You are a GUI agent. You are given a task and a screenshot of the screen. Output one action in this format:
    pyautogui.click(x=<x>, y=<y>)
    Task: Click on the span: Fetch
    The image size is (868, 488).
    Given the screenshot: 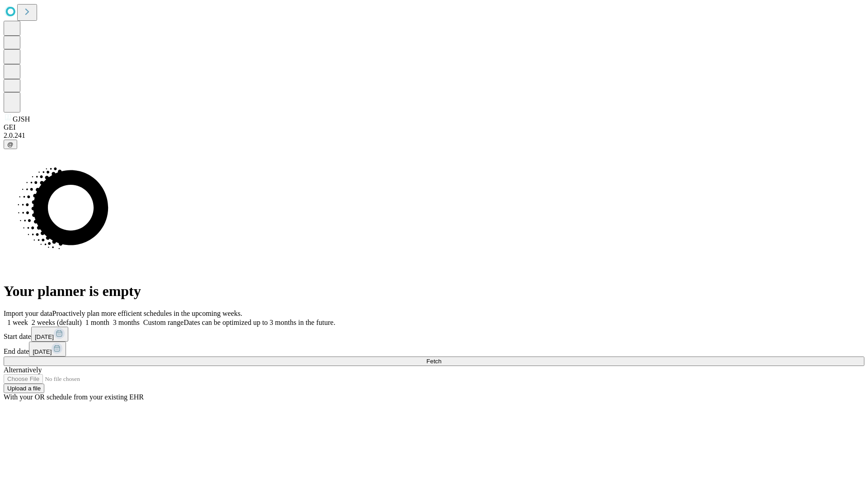 What is the action you would take?
    pyautogui.click(x=433, y=361)
    